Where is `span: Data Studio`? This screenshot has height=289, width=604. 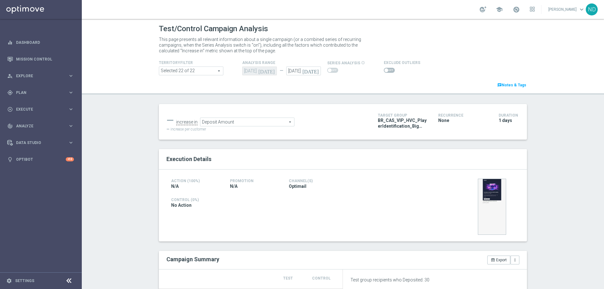 span: Data Studio is located at coordinates (42, 143).